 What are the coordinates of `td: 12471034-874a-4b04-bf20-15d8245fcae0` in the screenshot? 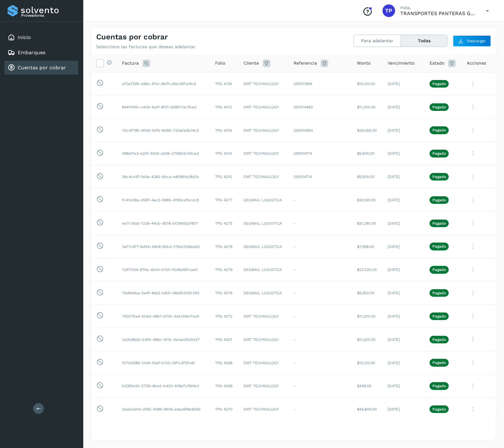 It's located at (163, 270).